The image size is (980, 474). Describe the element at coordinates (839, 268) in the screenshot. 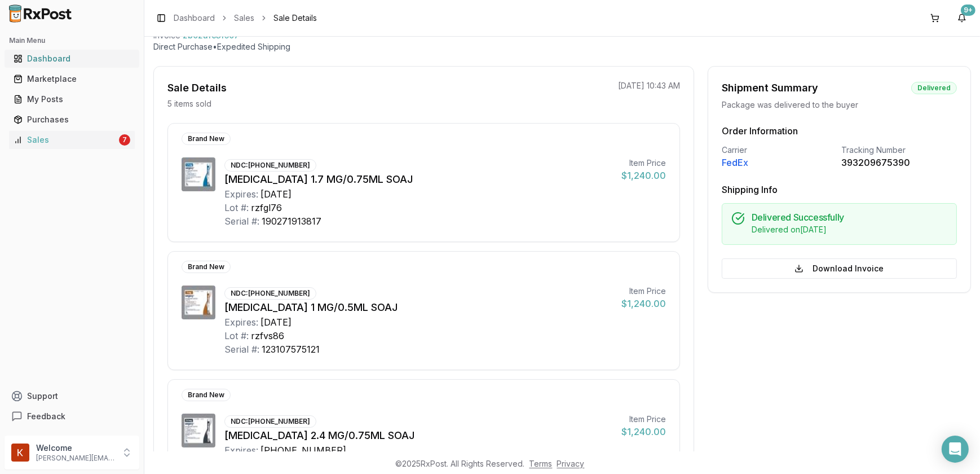

I see `button: Download Invoice` at that location.